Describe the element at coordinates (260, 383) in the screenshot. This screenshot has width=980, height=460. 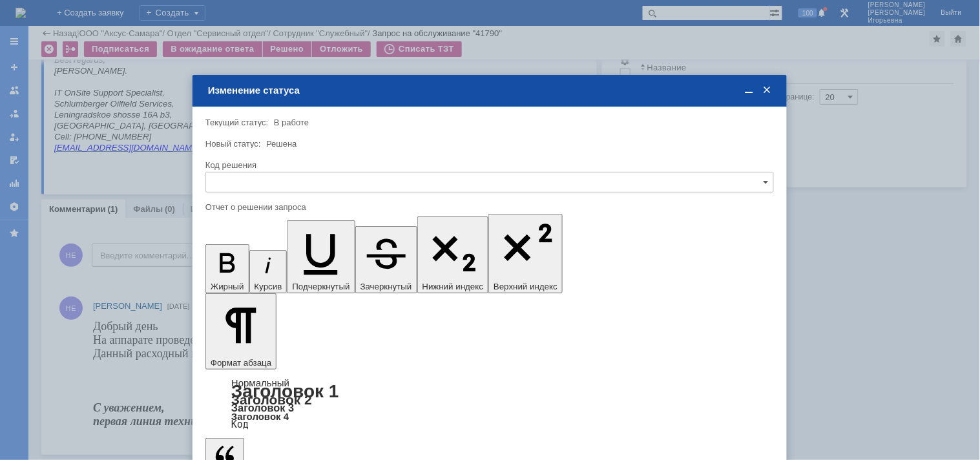
I see `a: Нормальный` at that location.